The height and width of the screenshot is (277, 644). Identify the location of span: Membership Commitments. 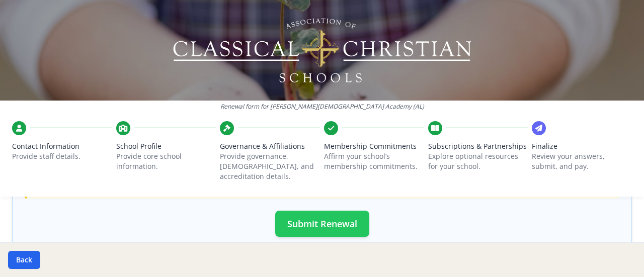
(374, 146).